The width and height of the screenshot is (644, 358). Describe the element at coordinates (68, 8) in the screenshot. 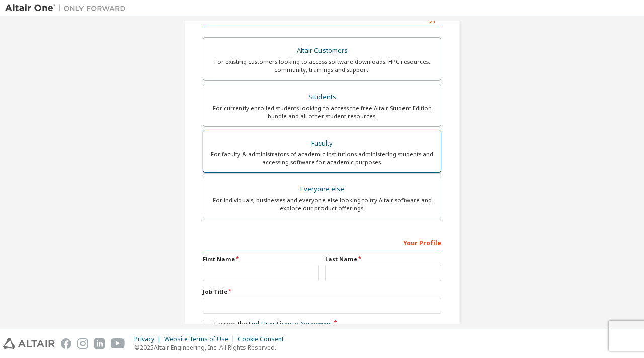

I see `img: Altair One` at that location.